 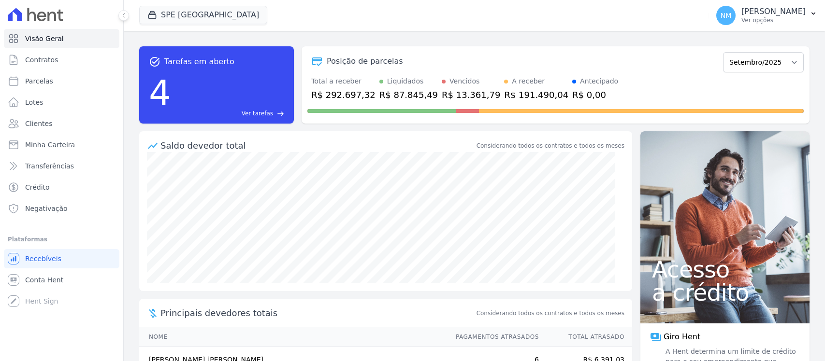 What do you see at coordinates (586, 337) in the screenshot?
I see `th: Total Atrasado` at bounding box center [586, 337].